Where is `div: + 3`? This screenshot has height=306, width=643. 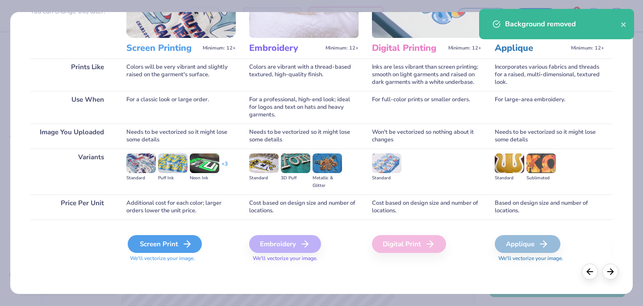
div: + 3 is located at coordinates (225, 168).